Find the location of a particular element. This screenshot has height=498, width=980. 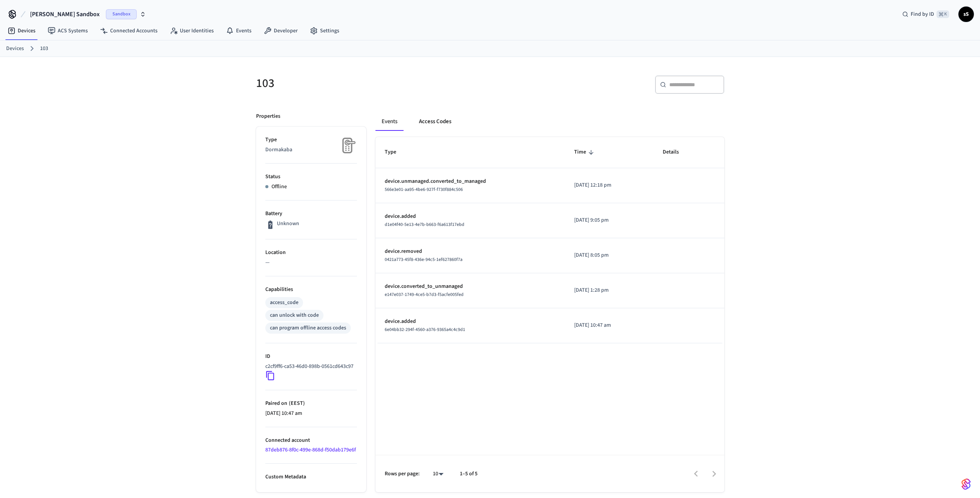

p: c2cf9ff6-ca53-46d0-898b-0561cd643c97 is located at coordinates (310, 367).